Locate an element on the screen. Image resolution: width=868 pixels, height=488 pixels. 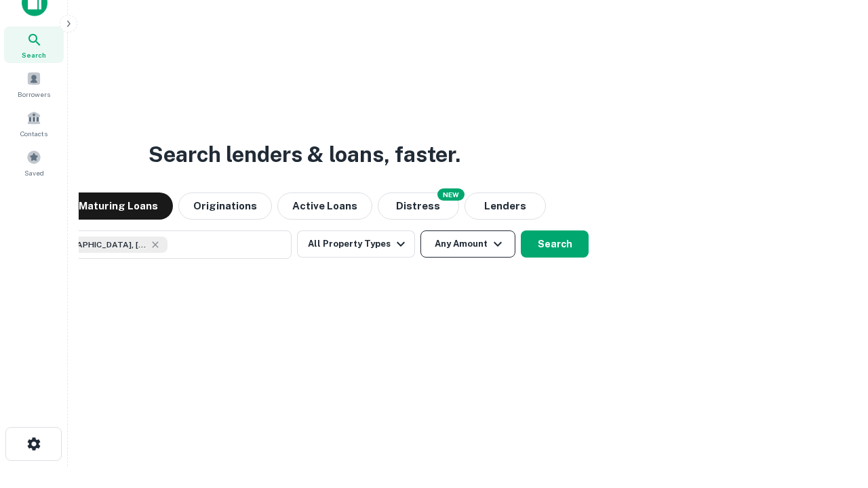
a: Contacts is located at coordinates (34, 123).